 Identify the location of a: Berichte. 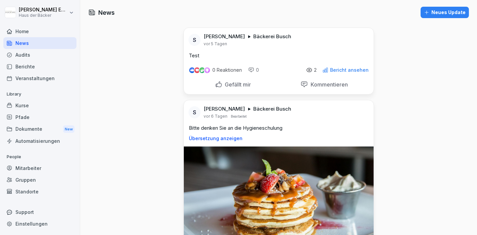
(40, 66).